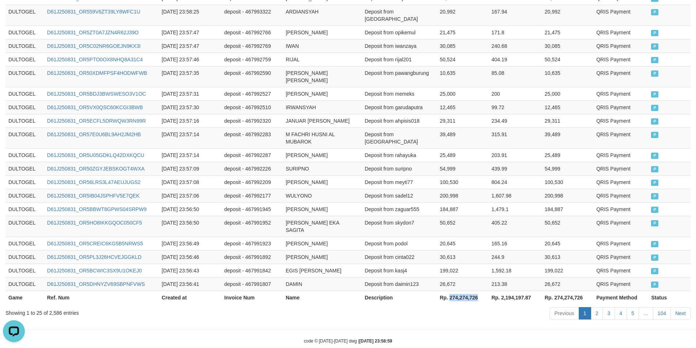 This screenshot has height=348, width=696. What do you see at coordinates (400, 94) in the screenshot?
I see `td: Deposit from memeks` at bounding box center [400, 94].